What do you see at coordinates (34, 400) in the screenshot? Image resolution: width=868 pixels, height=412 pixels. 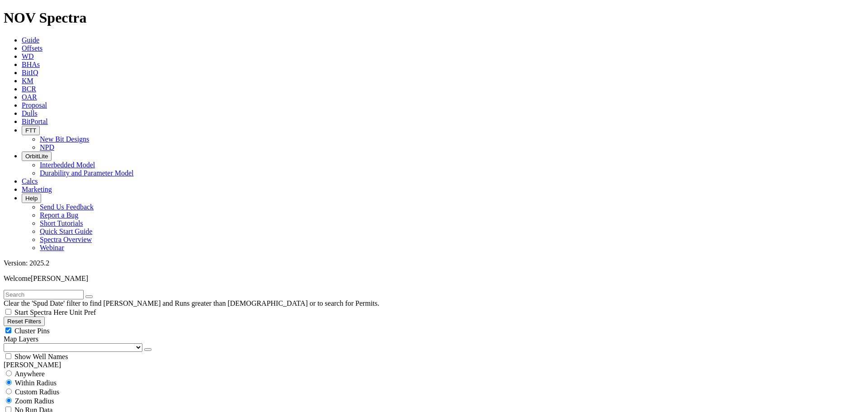 I see `span: Zoom Radius` at bounding box center [34, 400].